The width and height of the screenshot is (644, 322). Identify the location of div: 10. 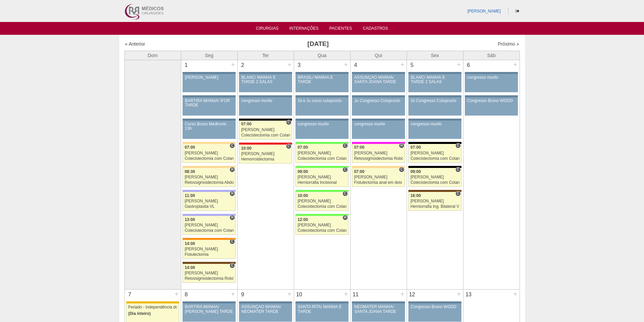
(299, 294).